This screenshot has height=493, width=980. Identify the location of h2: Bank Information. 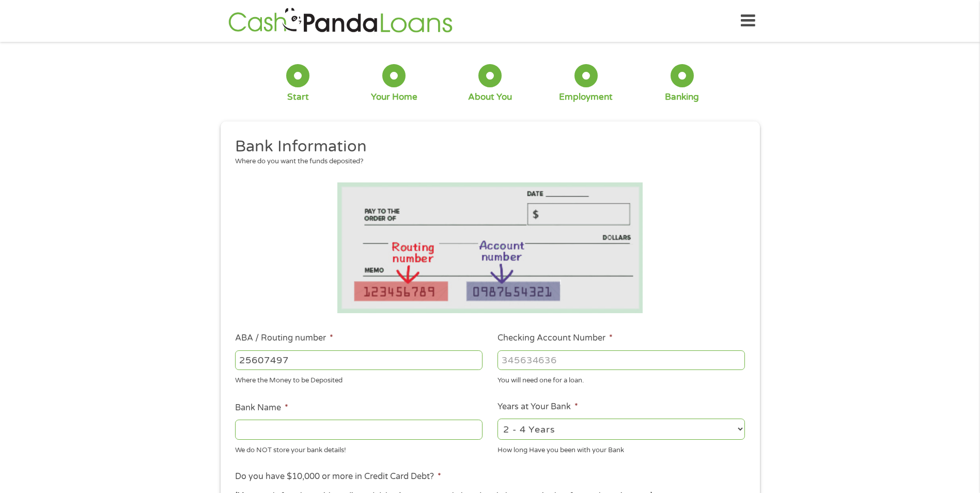
(486, 147).